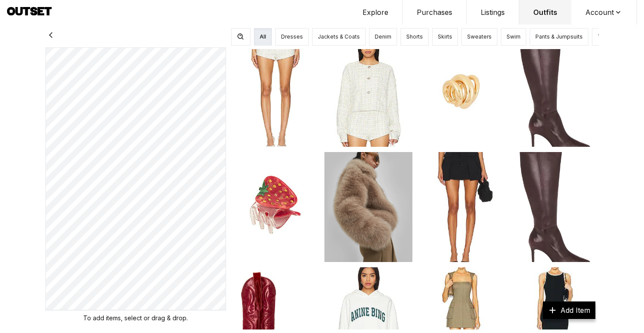 The height and width of the screenshot is (333, 644). Describe the element at coordinates (445, 37) in the screenshot. I see `button: Skirts` at that location.